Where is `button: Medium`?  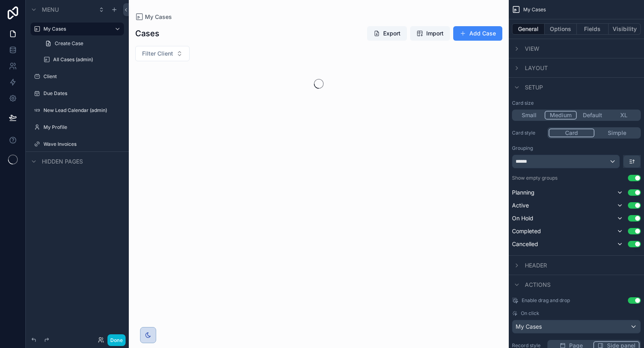
button: Medium is located at coordinates (561, 115).